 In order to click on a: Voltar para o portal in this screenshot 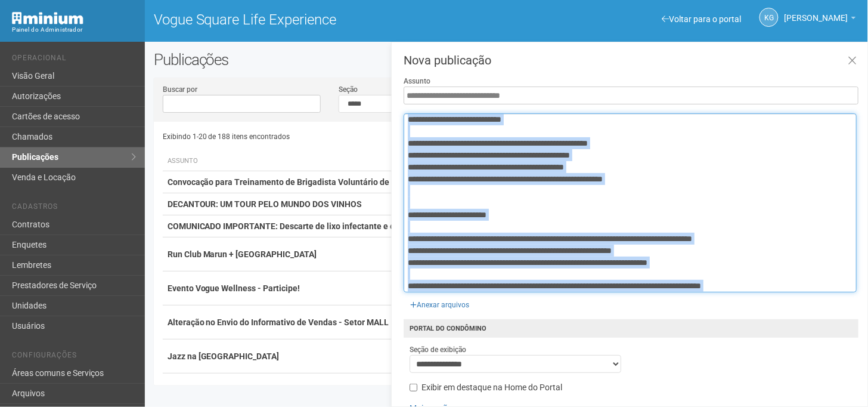, I will do `click(702, 19)`.